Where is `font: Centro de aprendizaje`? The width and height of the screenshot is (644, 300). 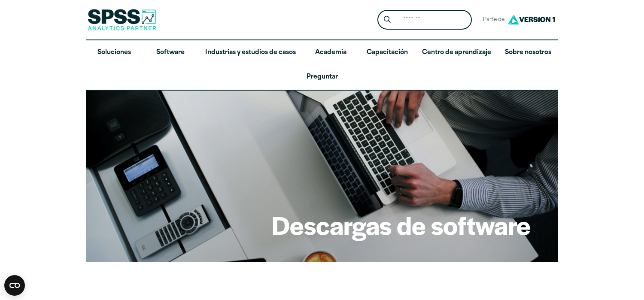 font: Centro de aprendizaje is located at coordinates (456, 53).